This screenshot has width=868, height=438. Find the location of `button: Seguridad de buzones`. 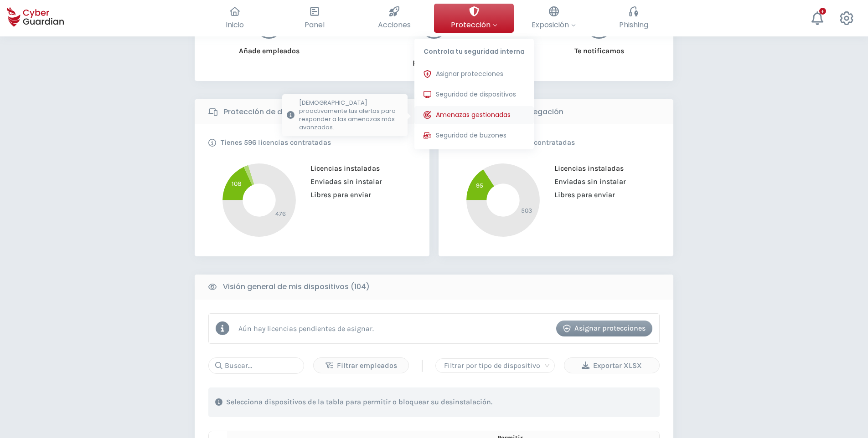

button: Seguridad de buzones is located at coordinates (474, 136).